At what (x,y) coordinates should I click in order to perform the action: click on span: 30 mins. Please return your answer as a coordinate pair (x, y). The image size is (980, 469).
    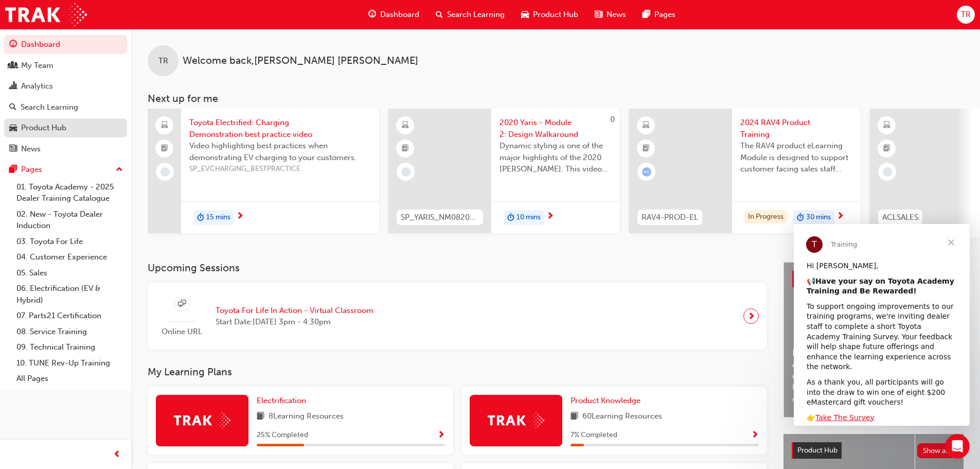
    Looking at the image, I should click on (819, 218).